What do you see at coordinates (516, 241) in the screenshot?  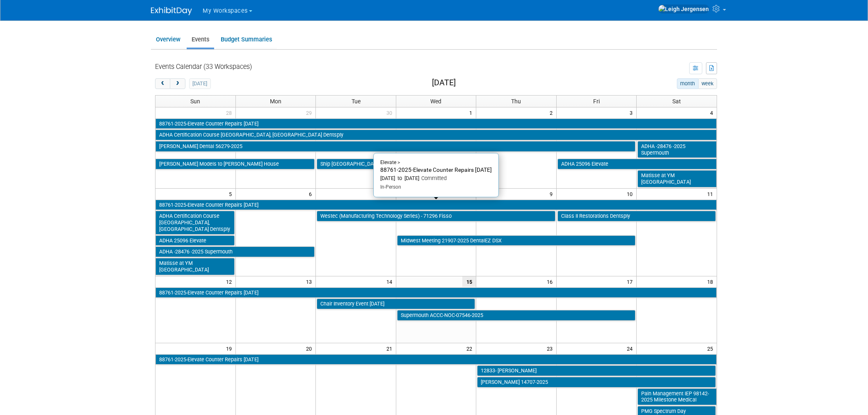 I see `a: Midwest Meeting 21907-2025 DentalEZ DSX` at bounding box center [516, 241].